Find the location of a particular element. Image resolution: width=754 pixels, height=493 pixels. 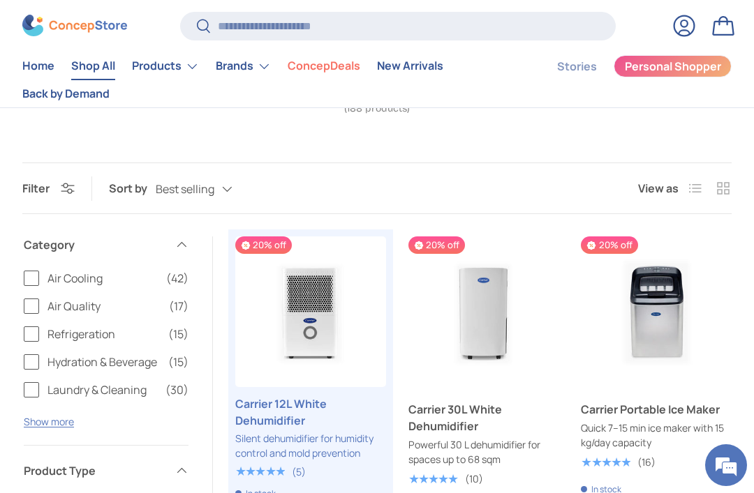

nav: Primary is located at coordinates (273, 80).